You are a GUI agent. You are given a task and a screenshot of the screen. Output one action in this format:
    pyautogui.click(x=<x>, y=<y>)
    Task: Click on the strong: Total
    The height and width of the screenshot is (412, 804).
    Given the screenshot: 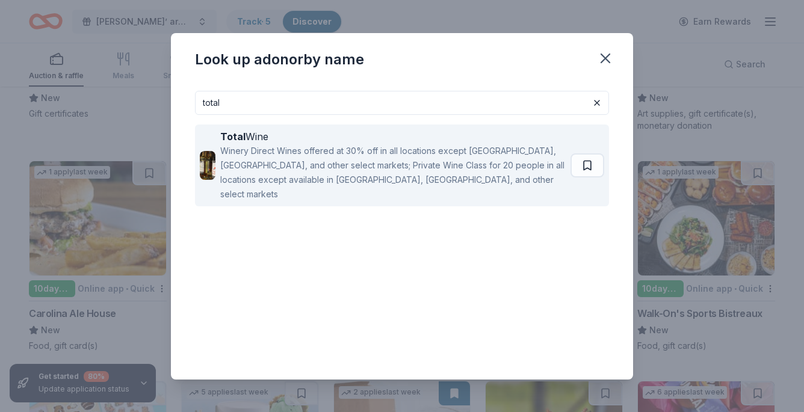 What is the action you would take?
    pyautogui.click(x=233, y=137)
    